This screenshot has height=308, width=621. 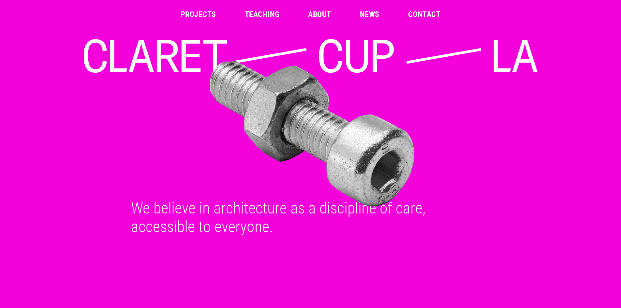 I want to click on div: We believe in architecture as a discipline of care, accessible to everyone., so click(x=311, y=218).